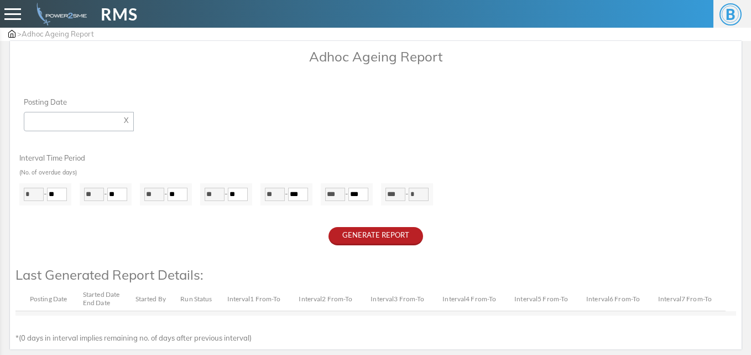 The width and height of the screenshot is (751, 355). What do you see at coordinates (52, 158) in the screenshot?
I see `label: Interval Time Period` at bounding box center [52, 158].